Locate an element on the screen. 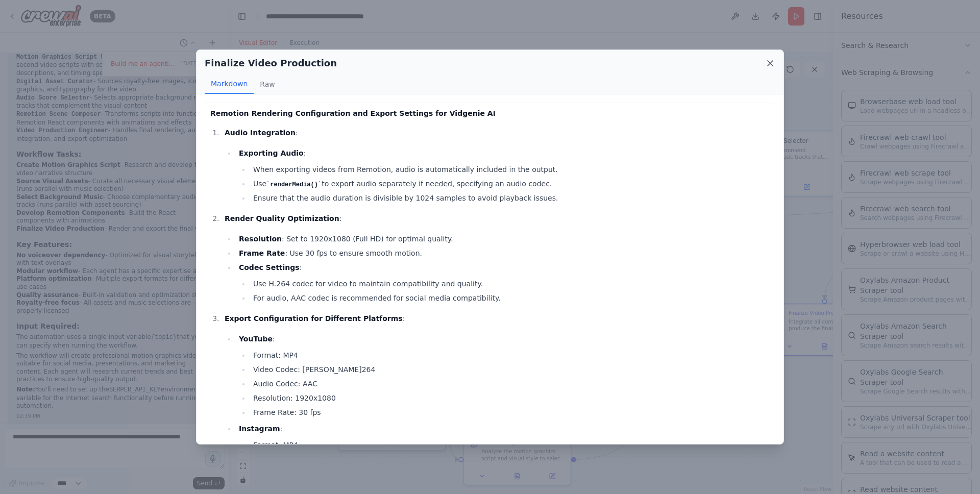 This screenshot has height=494, width=980. strong: Audio Integration is located at coordinates (260, 132).